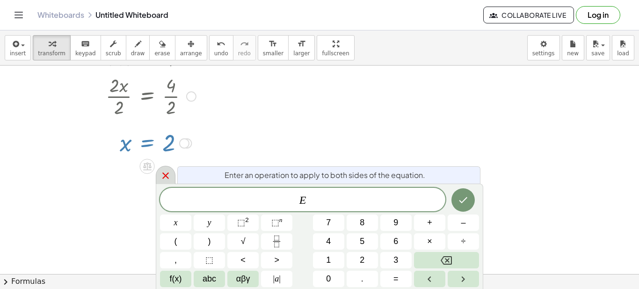 The width and height of the screenshot is (639, 289). I want to click on button: Greater than, so click(277, 260).